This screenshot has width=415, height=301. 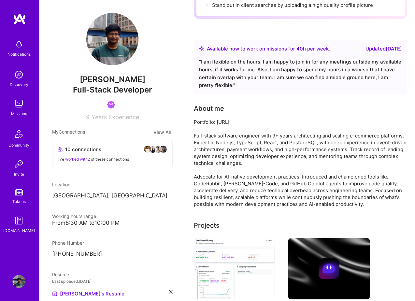 I want to click on img: bell, so click(x=19, y=44).